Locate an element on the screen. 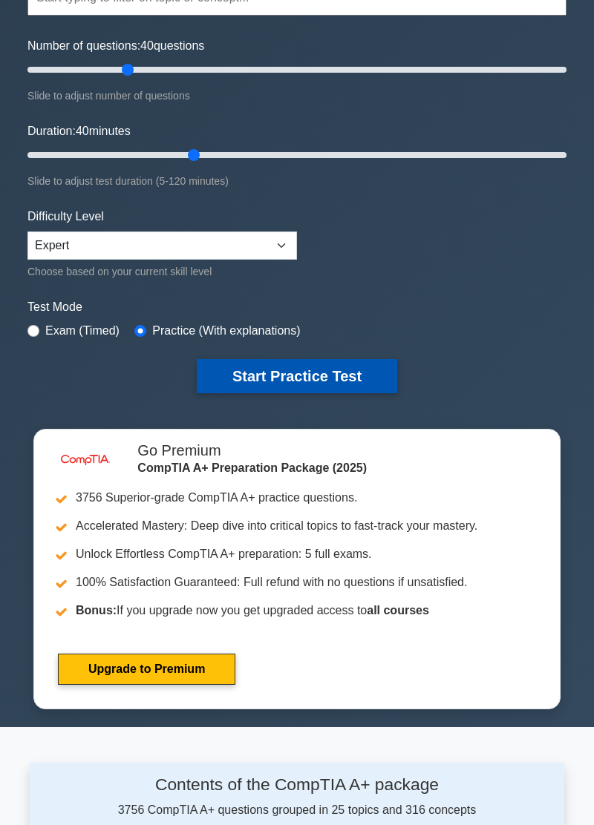 Image resolution: width=594 pixels, height=825 pixels. button: Start Practice Test is located at coordinates (297, 376).